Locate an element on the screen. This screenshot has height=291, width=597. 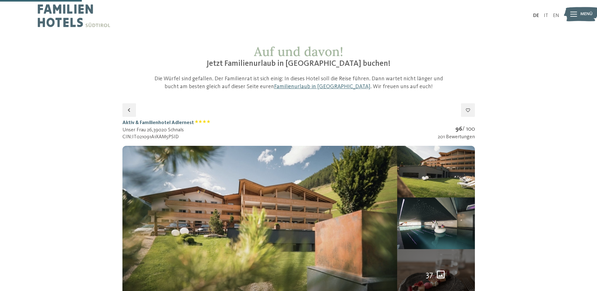
h1: Aktiv & Familienhotel Adlernest is located at coordinates (166, 123).